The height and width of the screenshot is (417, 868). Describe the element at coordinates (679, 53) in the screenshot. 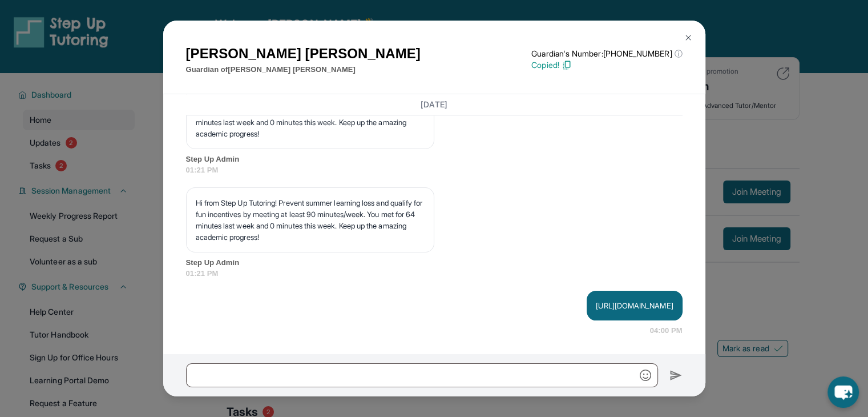

I see `span: ⓘ` at that location.